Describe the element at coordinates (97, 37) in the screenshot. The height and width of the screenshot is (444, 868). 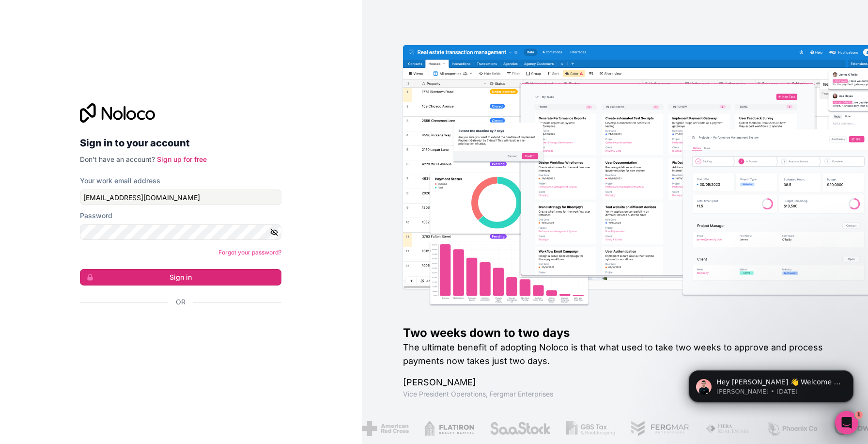
I see `div: message notification from Darragh, 75w ago. Hey Zoe 👋 Welcome to Noloco 🙌 Take a look around! If ...` at that location.